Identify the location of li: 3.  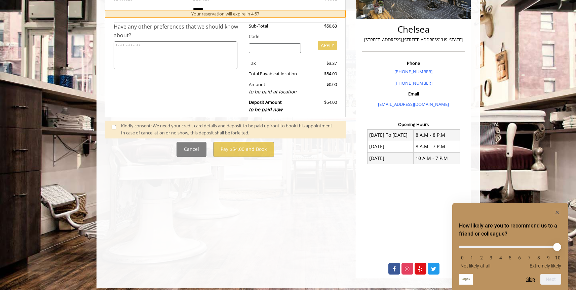
(491, 258).